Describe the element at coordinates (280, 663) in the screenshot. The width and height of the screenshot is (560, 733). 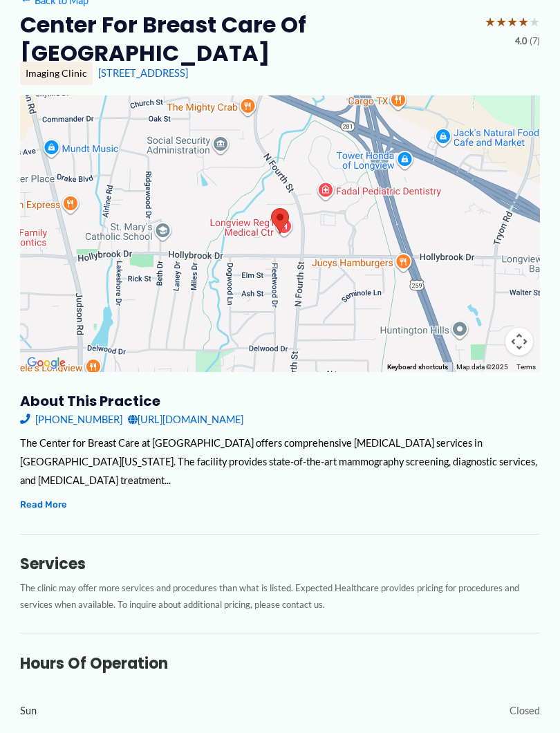
I see `h3: Hours of Operation` at that location.